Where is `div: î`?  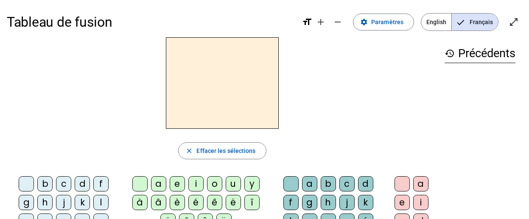 div: î is located at coordinates (252, 203).